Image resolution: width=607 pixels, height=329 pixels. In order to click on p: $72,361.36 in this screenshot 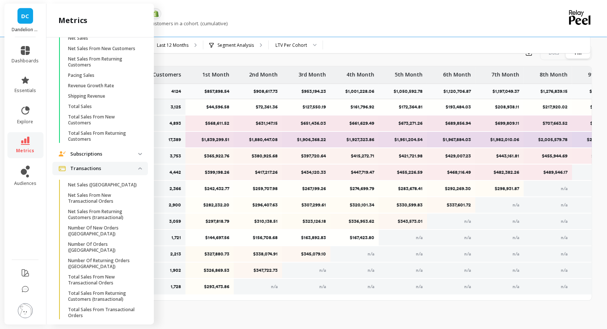, I will do `click(258, 107)`.